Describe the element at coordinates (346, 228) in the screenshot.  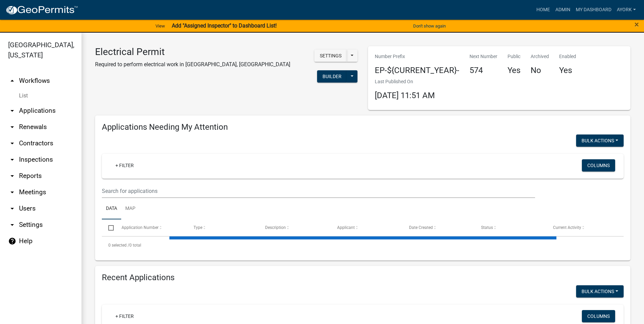
I see `span: Applicant` at that location.